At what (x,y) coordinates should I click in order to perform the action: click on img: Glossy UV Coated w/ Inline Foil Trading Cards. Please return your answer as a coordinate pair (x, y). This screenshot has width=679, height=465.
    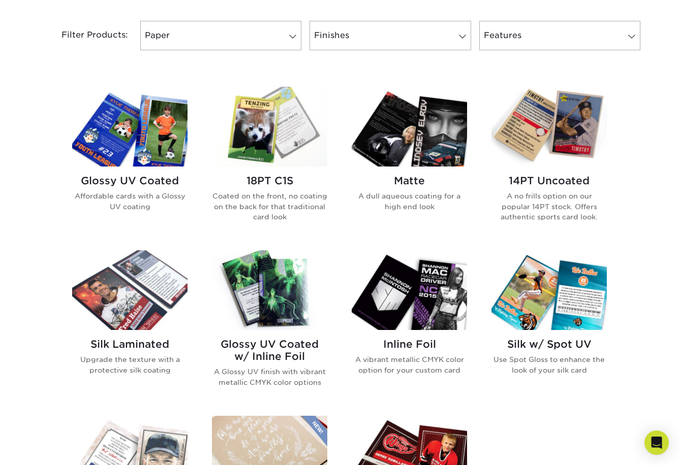
    Looking at the image, I should click on (269, 290).